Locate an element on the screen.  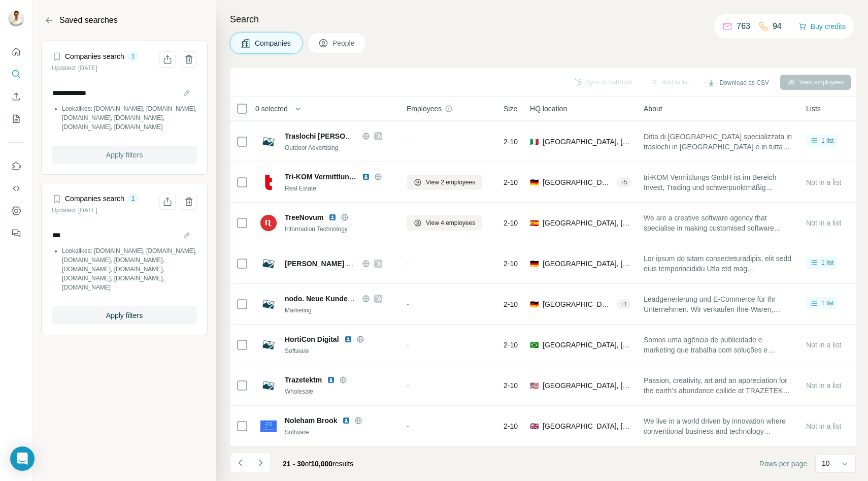
span: Size is located at coordinates (510, 108).